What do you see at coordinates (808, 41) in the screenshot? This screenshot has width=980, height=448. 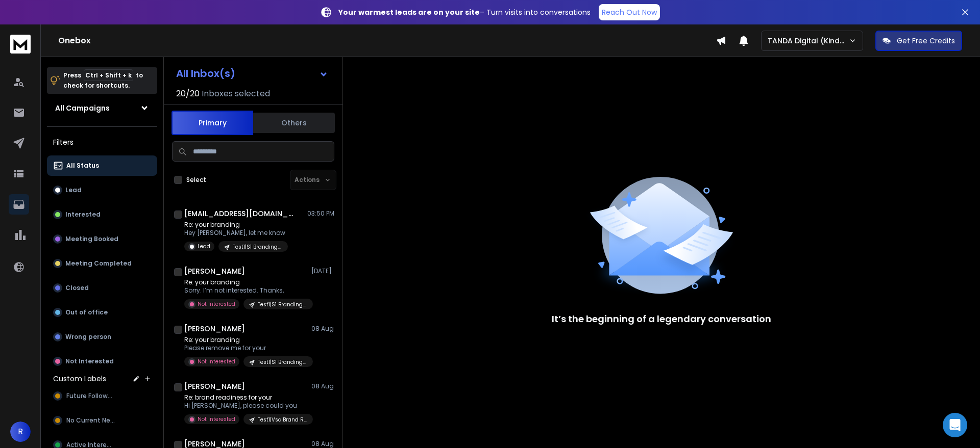 I see `p: TANDA Digital (Kind Studio)` at bounding box center [808, 41].